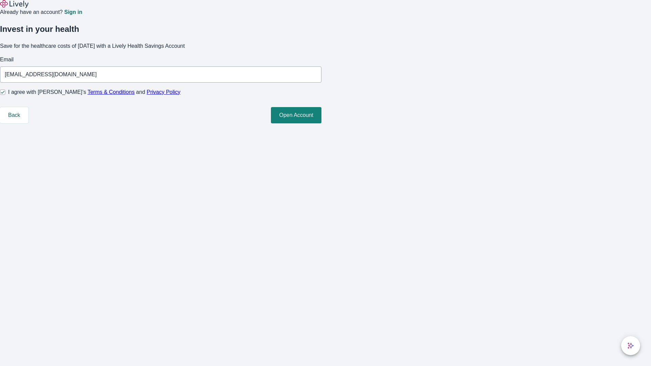 The width and height of the screenshot is (651, 366). What do you see at coordinates (73, 12) in the screenshot?
I see `div: Sign in` at bounding box center [73, 12].